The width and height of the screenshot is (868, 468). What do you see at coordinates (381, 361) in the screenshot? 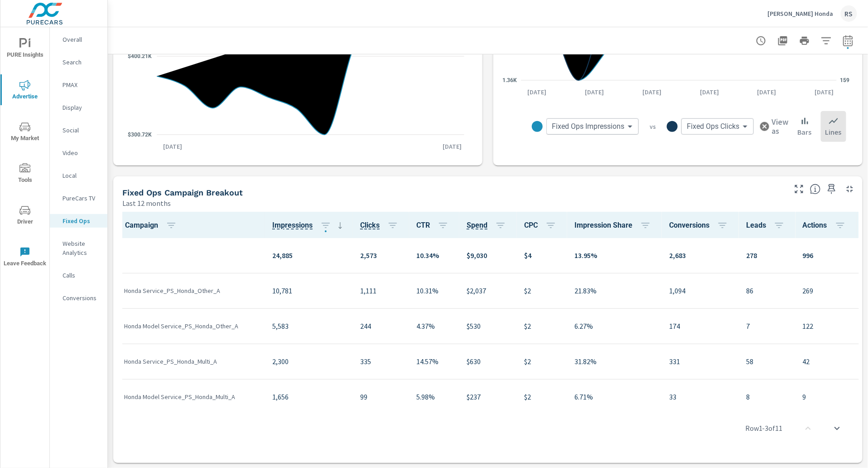
I see `p: 335` at bounding box center [381, 361].